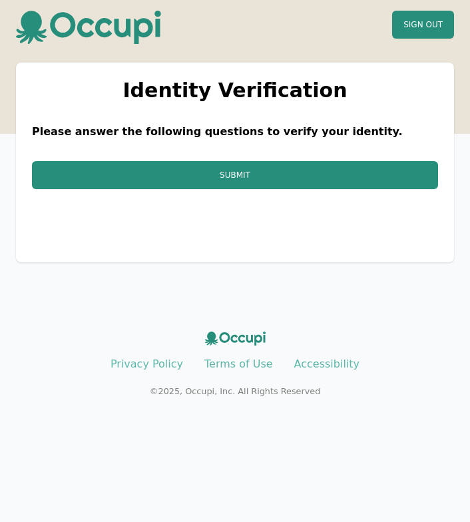 This screenshot has width=470, height=522. I want to click on strong: Please answer the following questions to verify your identity., so click(217, 131).